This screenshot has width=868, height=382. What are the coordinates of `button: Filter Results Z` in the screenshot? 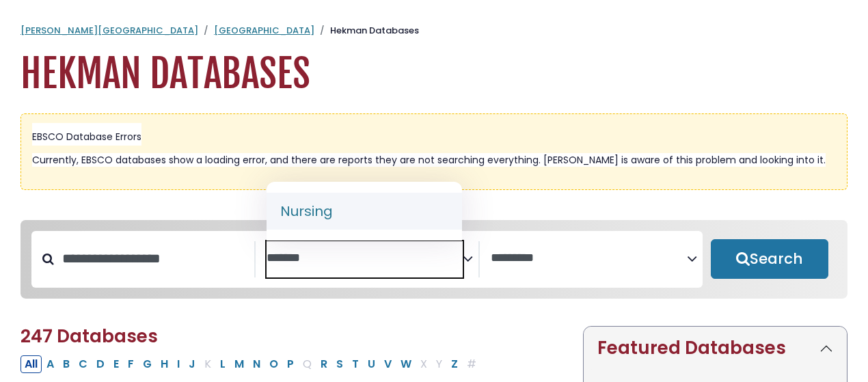 It's located at (455, 364).